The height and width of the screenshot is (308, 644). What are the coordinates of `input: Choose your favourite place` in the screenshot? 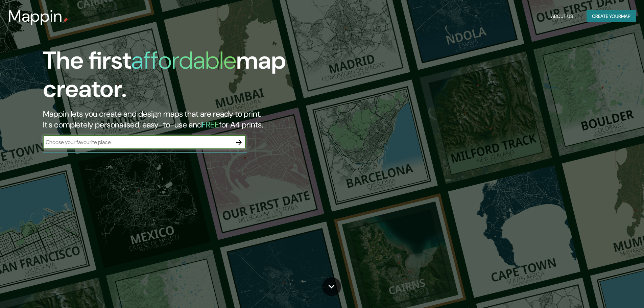 It's located at (138, 142).